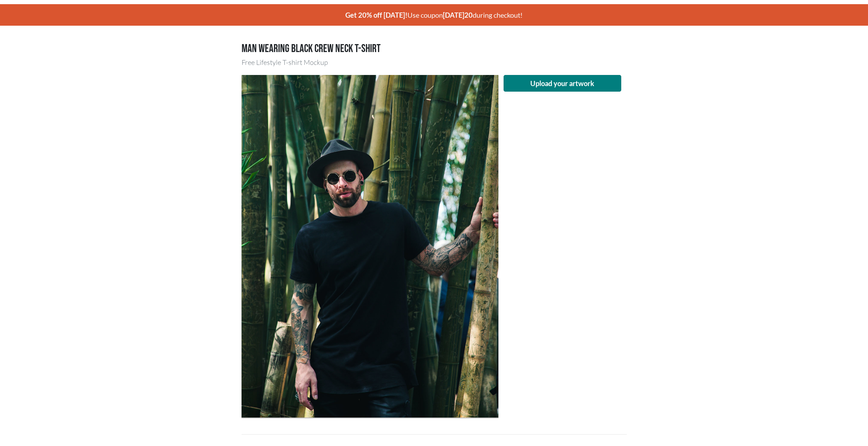 Image resolution: width=868 pixels, height=446 pixels. What do you see at coordinates (563, 83) in the screenshot?
I see `button: Upload your artwork` at bounding box center [563, 83].